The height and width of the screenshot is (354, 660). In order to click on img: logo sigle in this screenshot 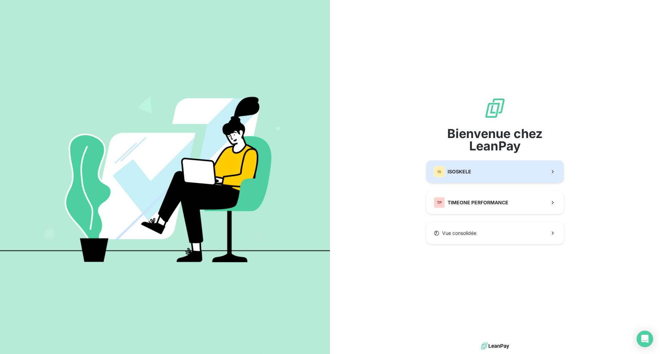, I will do `click(495, 108)`.